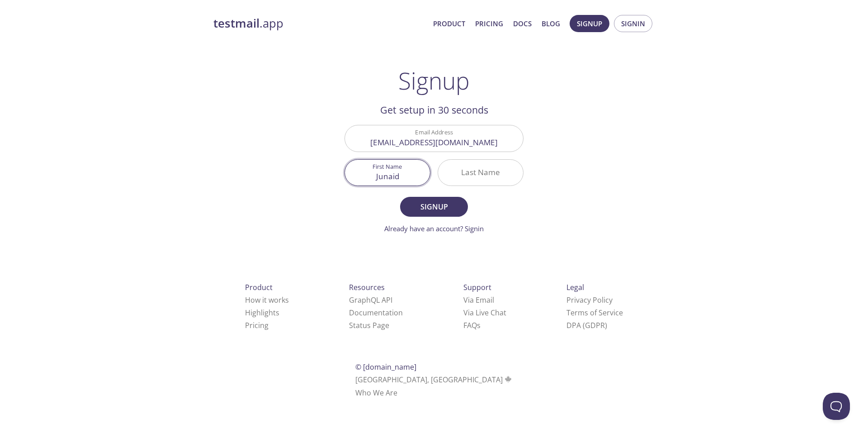  I want to click on a: Blog, so click(551, 24).